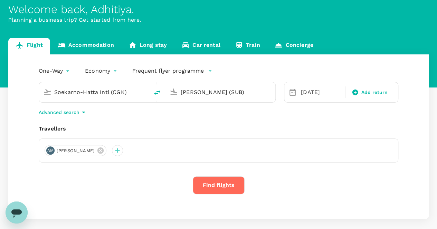 The width and height of the screenshot is (437, 229). I want to click on div: Economy, so click(101, 71).